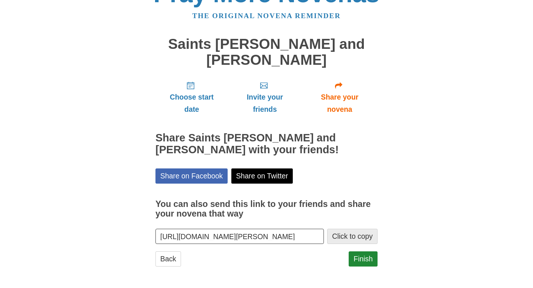  What do you see at coordinates (168, 259) in the screenshot?
I see `a: Back` at bounding box center [168, 259].